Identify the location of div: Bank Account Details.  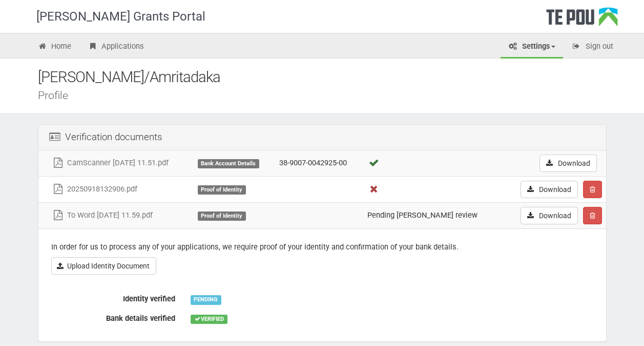
(229, 164).